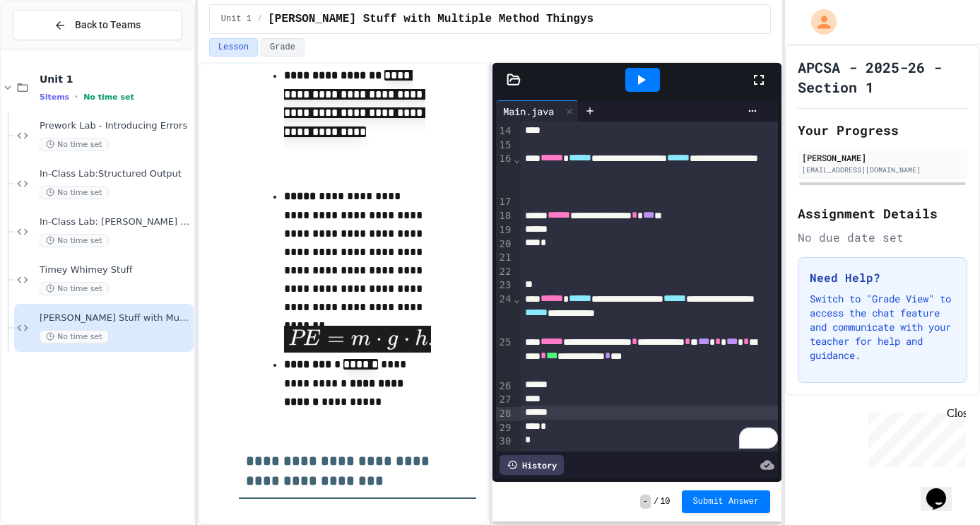 This screenshot has height=525, width=980. I want to click on button: Back to Teams, so click(98, 24).